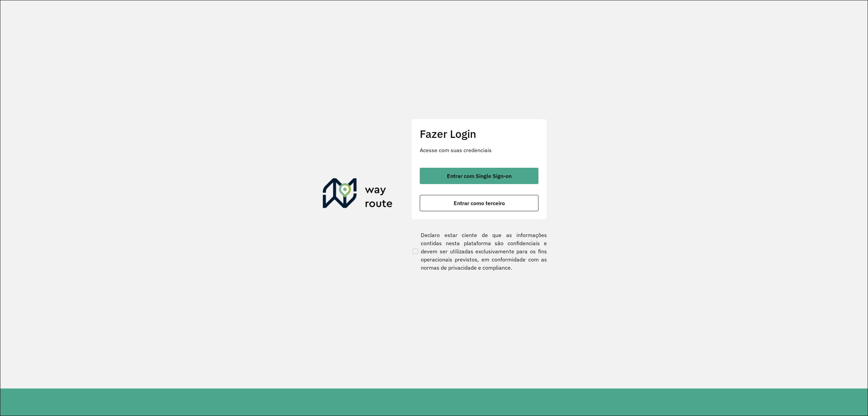 The width and height of the screenshot is (868, 416). Describe the element at coordinates (479, 150) in the screenshot. I see `p: Acesse com suas credenciais` at that location.